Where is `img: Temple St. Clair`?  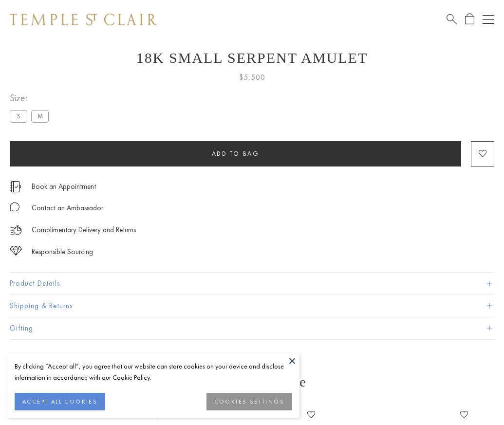 img: Temple St. Clair is located at coordinates (83, 19).